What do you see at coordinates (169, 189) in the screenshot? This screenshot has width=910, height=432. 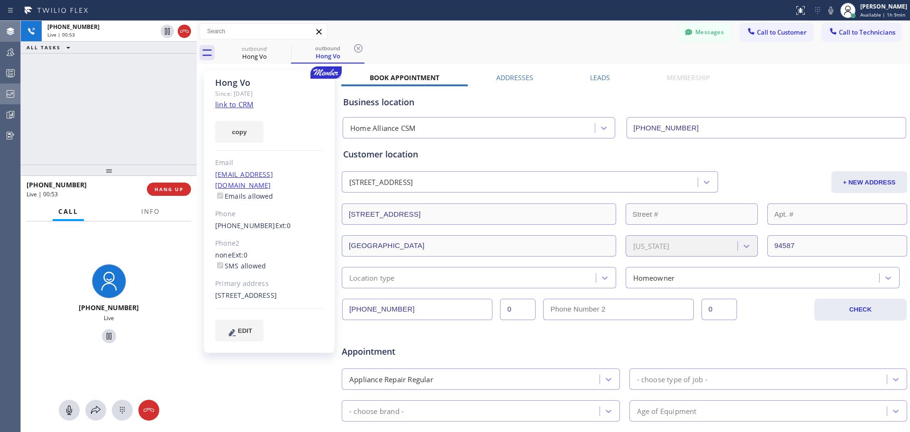 I see `span: HANG UP` at bounding box center [169, 189].